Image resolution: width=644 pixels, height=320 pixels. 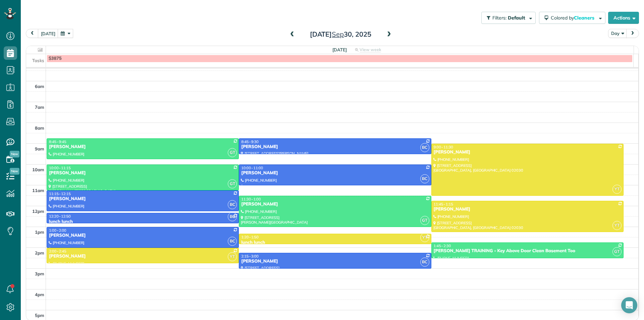 I want to click on span: 2:00 - 2:45, so click(x=58, y=251).